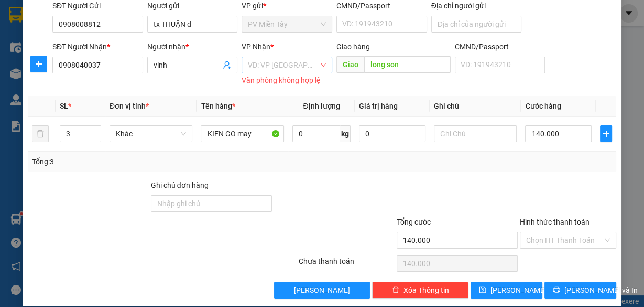 This screenshot has width=644, height=307. Describe the element at coordinates (129, 106) in the screenshot. I see `span: Đơn vị tính` at that location.